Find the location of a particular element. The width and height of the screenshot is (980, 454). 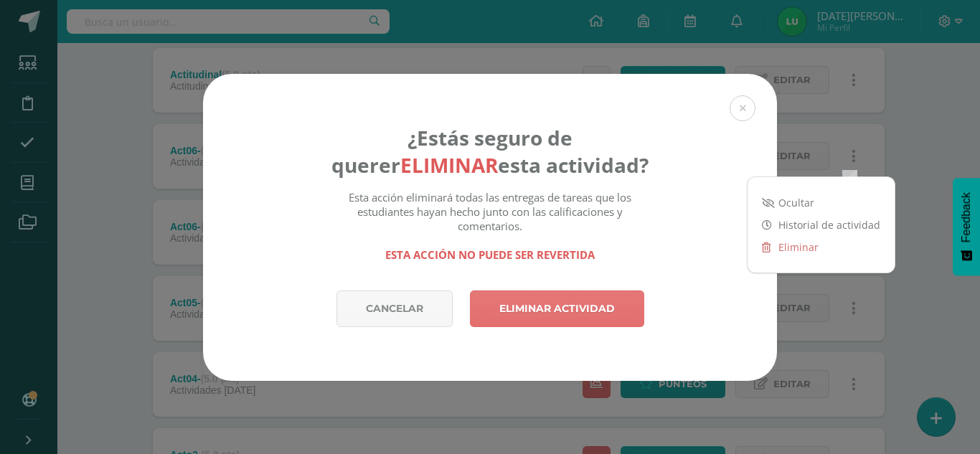

span: Feedback is located at coordinates (967, 217).